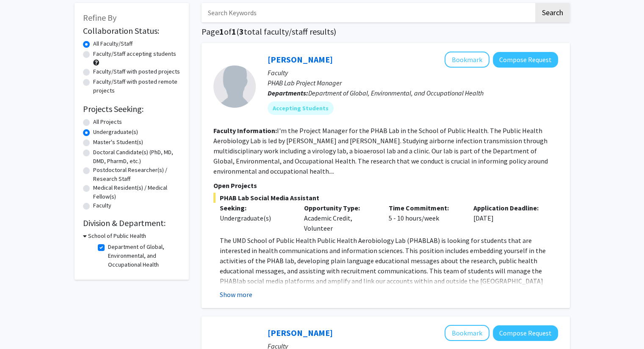 This screenshot has width=644, height=349. Describe the element at coordinates (137, 157) in the screenshot. I see `label: Doctoral Candidate(s) (PhD, MD, DMD, PharmD, etc.)` at that location.